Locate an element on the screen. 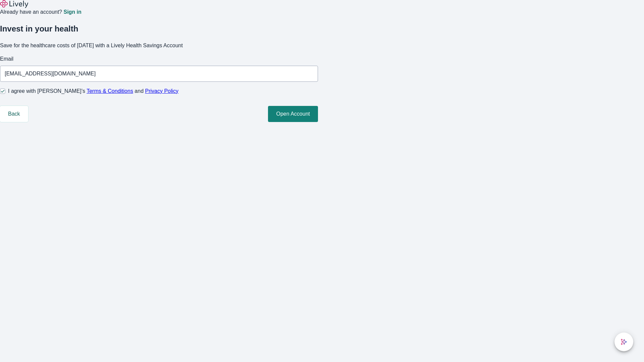  div: Sign in is located at coordinates (72, 12).